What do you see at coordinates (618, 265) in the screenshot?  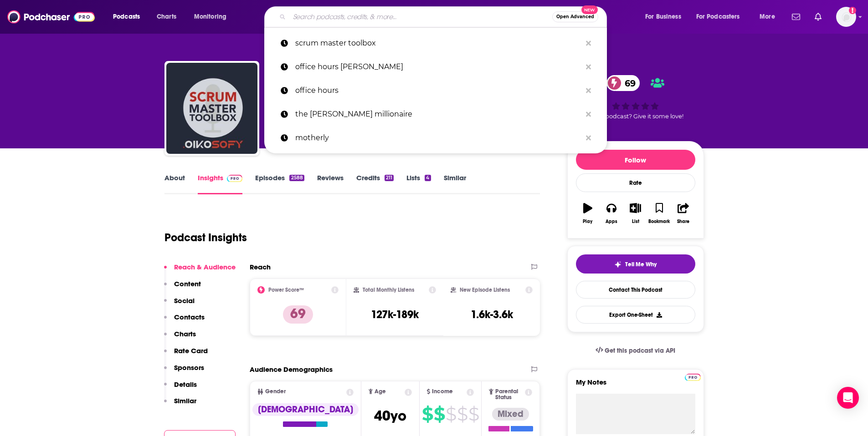 I see `img: tell me why sparkle` at bounding box center [618, 265].